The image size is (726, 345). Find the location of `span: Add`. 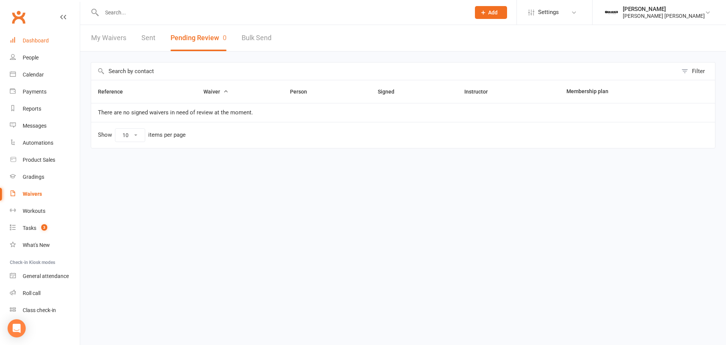

span: Add is located at coordinates (493, 12).